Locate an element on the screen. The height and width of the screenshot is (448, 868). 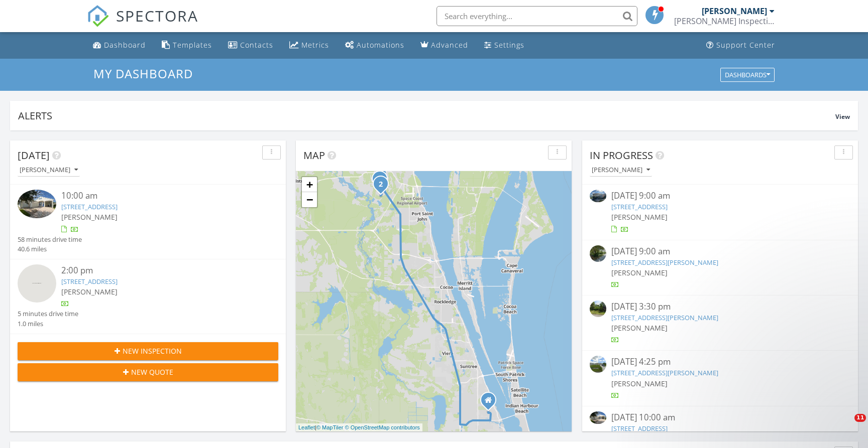
button: New Quote is located at coordinates (147, 372).